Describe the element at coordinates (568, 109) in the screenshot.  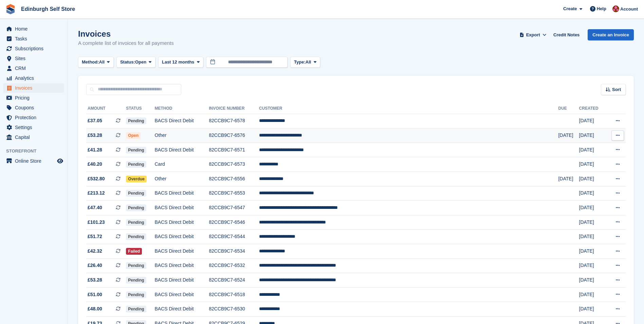
I see `th: Due` at that location.